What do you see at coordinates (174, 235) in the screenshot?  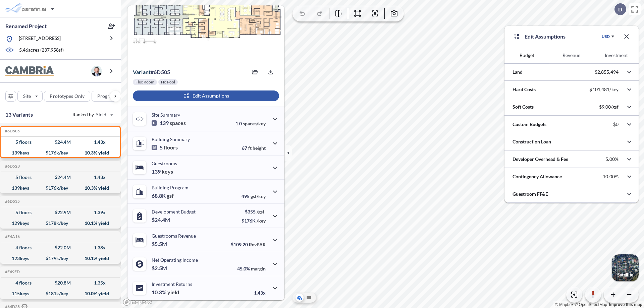 I see `p: Guestrooms Revenue` at bounding box center [174, 235].